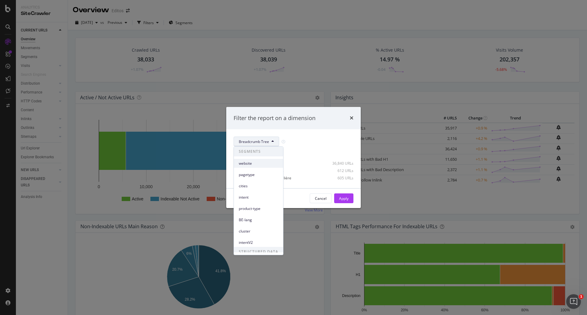 This screenshot has width=587, height=315. Describe the element at coordinates (321, 199) in the screenshot. I see `div: Cancel` at that location.